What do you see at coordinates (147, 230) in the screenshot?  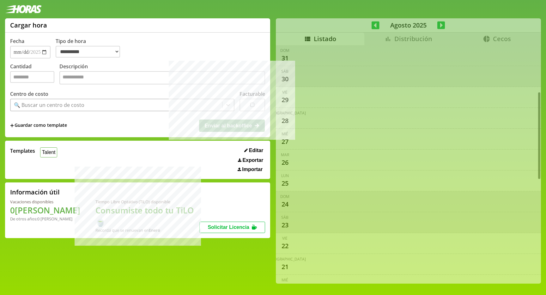 I see `div: Recordá que se renuevan en` at bounding box center [147, 230].